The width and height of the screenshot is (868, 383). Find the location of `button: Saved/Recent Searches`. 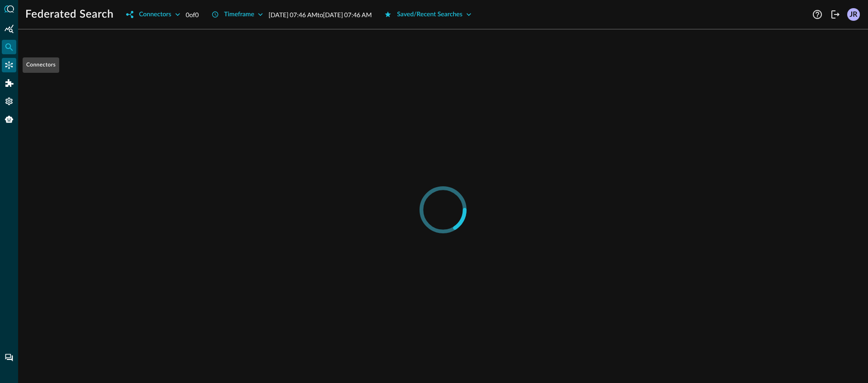

button: Saved/Recent Searches is located at coordinates (428, 15).